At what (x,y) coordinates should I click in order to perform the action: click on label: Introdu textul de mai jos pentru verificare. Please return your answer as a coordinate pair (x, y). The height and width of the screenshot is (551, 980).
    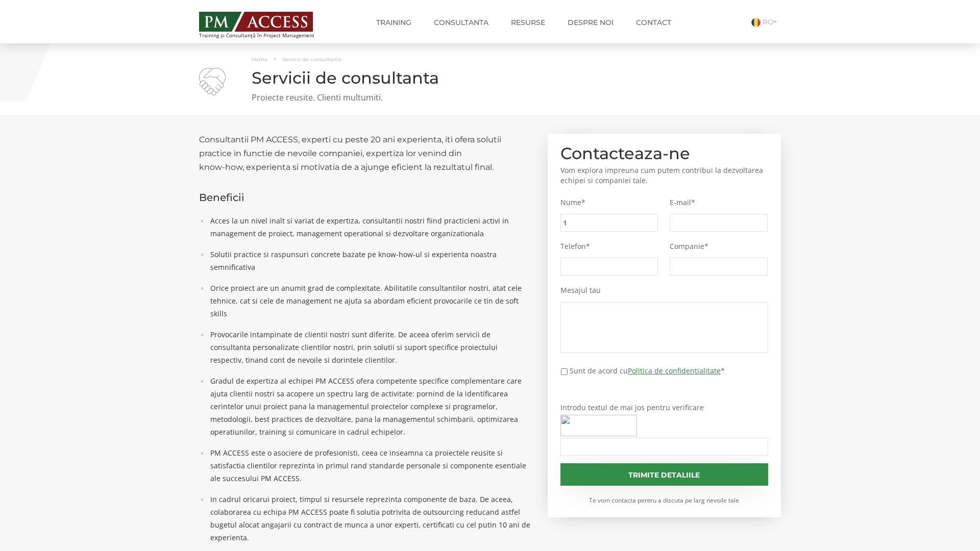
    Looking at the image, I should click on (664, 408).